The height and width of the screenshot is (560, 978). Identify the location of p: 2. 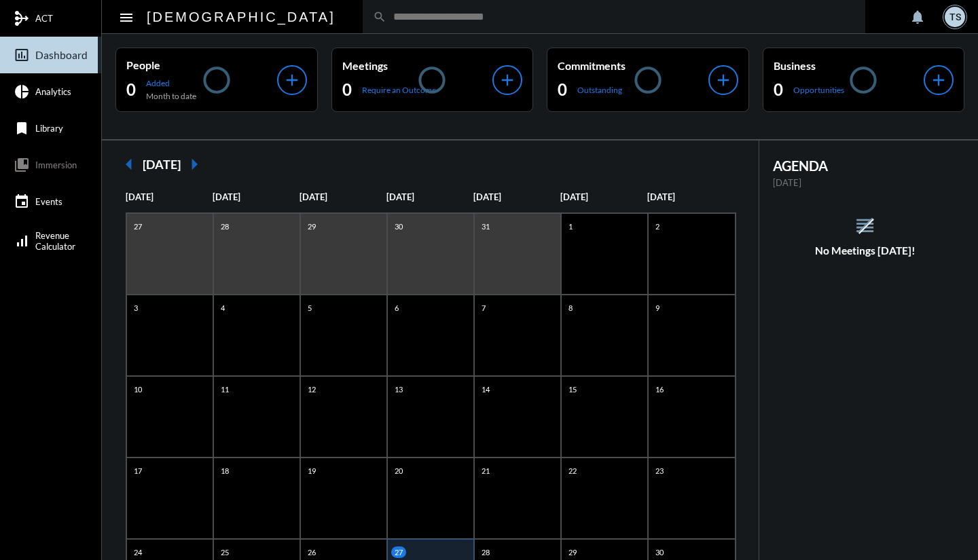
(658, 226).